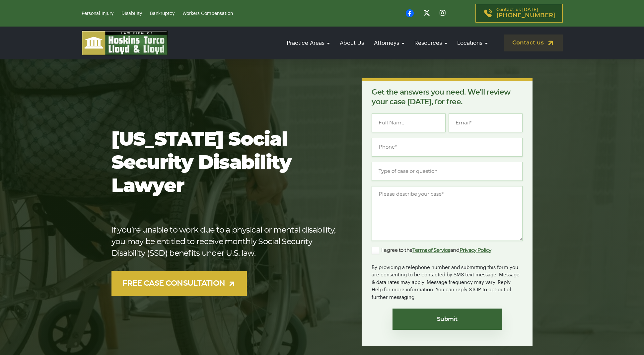 The width and height of the screenshot is (644, 355). What do you see at coordinates (97, 13) in the screenshot?
I see `a: Personal Injury` at bounding box center [97, 13].